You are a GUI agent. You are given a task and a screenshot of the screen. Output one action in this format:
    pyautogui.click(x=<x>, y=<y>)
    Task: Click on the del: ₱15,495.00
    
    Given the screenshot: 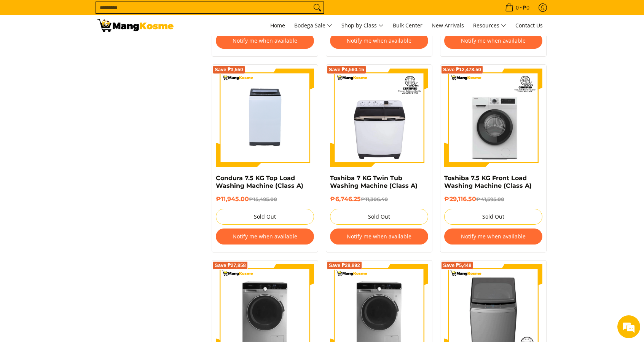 What is the action you would take?
    pyautogui.click(x=263, y=199)
    